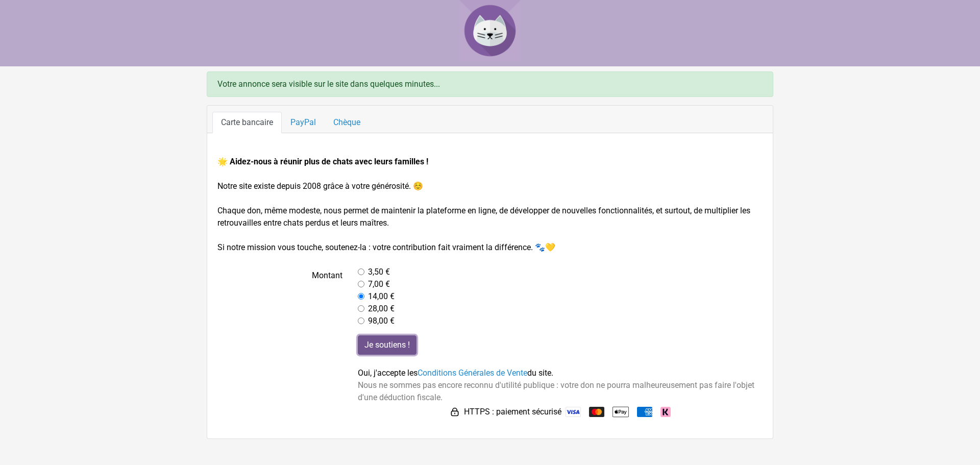  What do you see at coordinates (597, 412) in the screenshot?
I see `img: Mastercard` at bounding box center [597, 412].